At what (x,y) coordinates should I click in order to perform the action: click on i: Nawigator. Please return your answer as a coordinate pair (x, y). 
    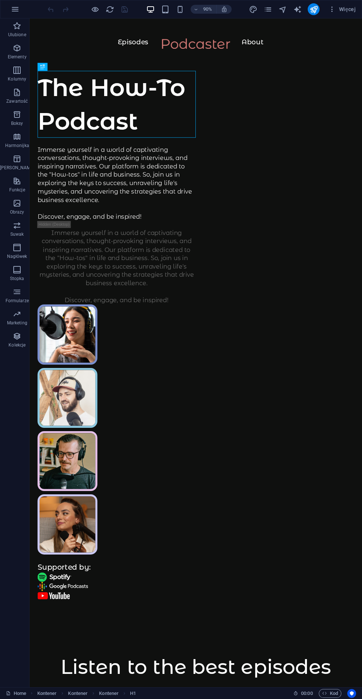
    Looking at the image, I should click on (283, 9).